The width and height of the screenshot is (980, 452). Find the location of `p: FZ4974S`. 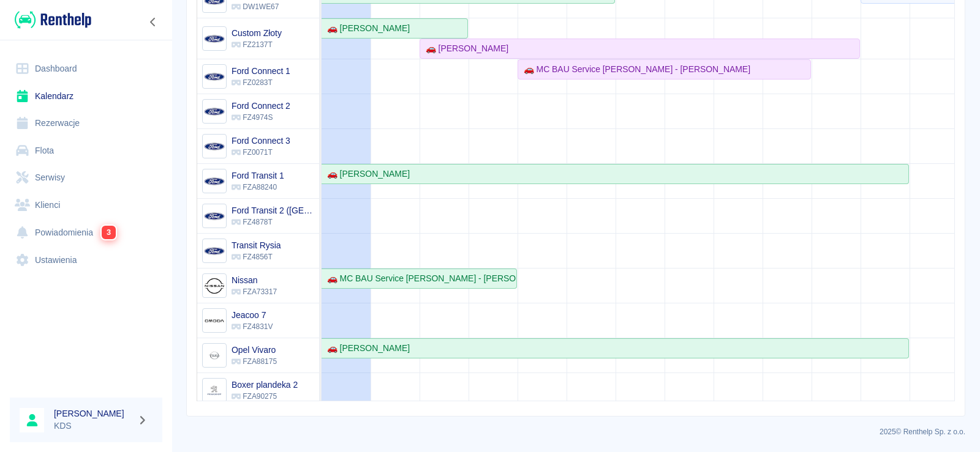

p: FZ4974S is located at coordinates (261, 118).